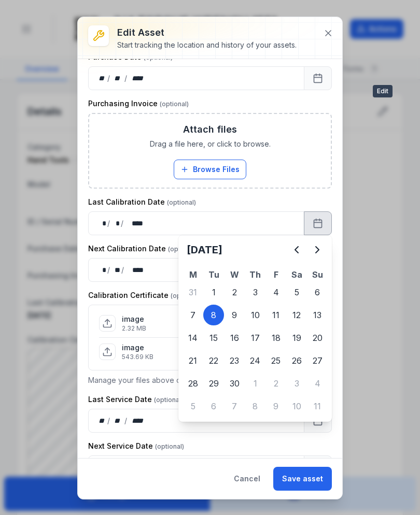 This screenshot has width=420, height=515. What do you see at coordinates (318, 360) in the screenshot?
I see `div: Sunday 27 April 2025` at bounding box center [318, 360].